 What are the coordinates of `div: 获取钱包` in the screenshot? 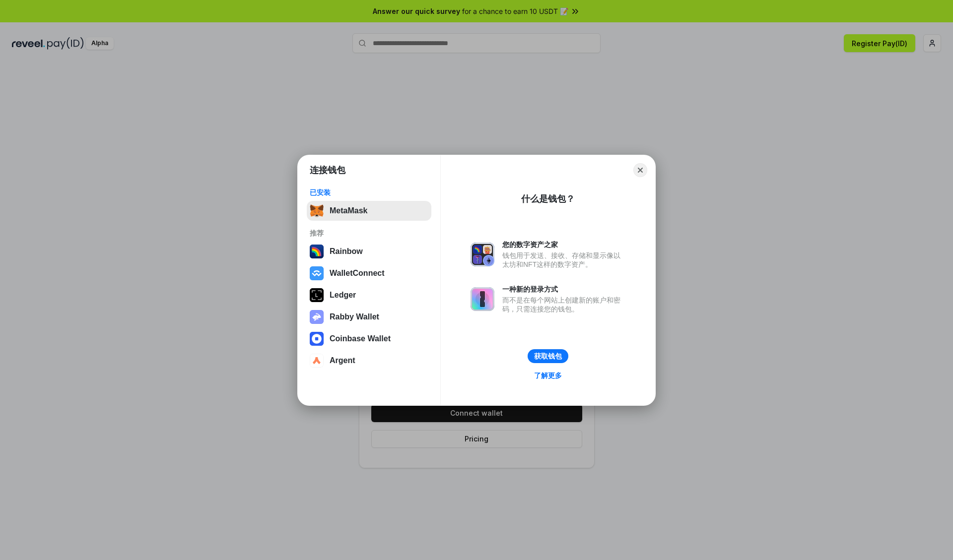 It's located at (548, 356).